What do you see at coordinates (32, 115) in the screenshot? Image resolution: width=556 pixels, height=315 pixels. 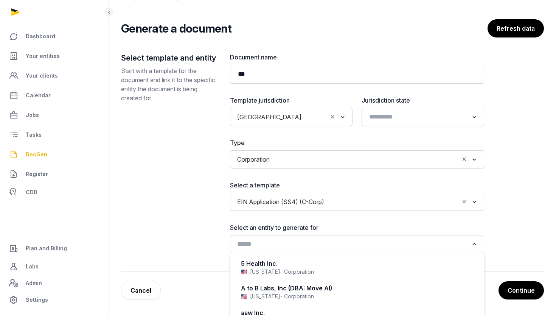 I see `span: Jobs` at bounding box center [32, 115].